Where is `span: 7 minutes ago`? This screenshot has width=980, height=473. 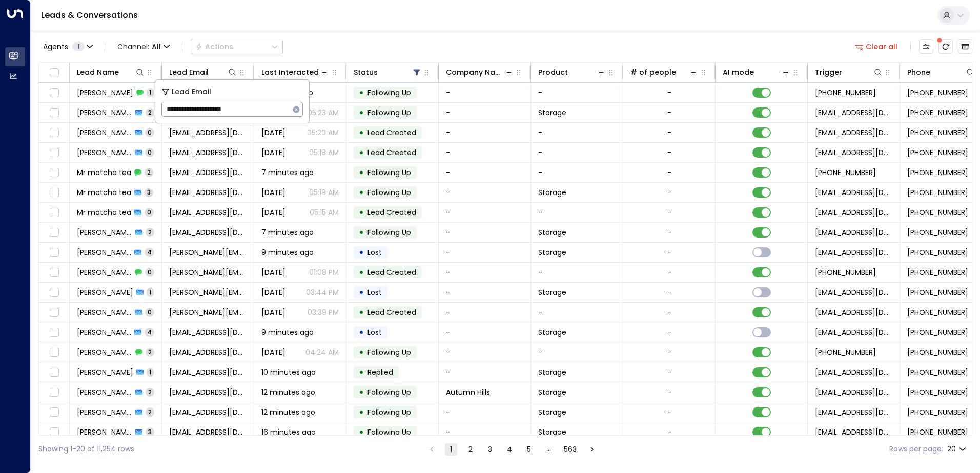
span: 7 minutes ago is located at coordinates (287, 172).